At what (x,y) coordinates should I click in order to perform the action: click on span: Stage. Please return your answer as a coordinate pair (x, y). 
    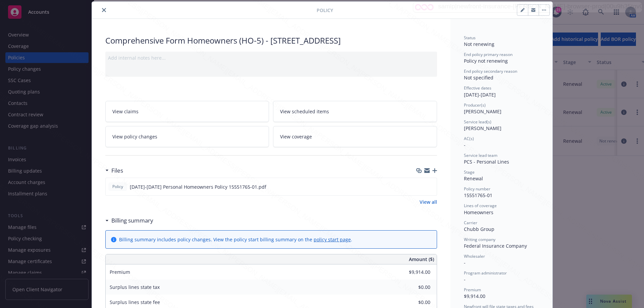
    Looking at the image, I should click on (469, 172).